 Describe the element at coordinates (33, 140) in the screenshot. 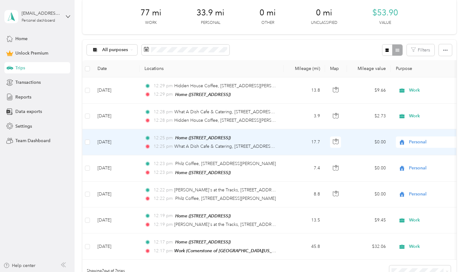

I see `span: Team Dashboard` at that location.